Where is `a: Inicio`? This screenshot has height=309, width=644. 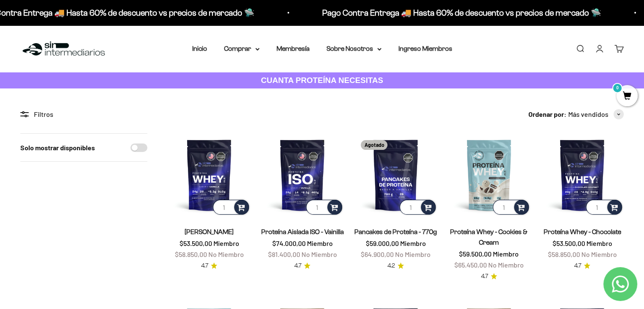
a: Inicio is located at coordinates (199, 48).